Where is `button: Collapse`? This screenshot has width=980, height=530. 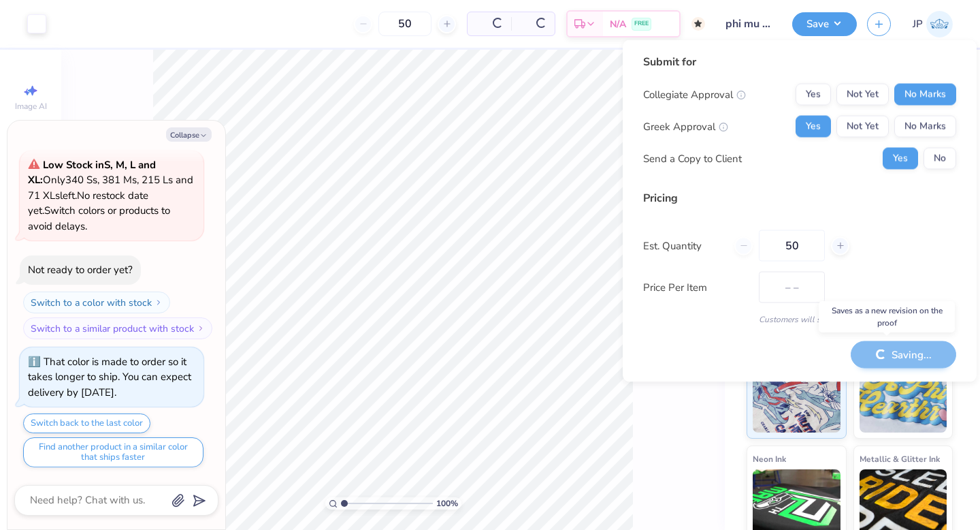 button: Collapse is located at coordinates (188, 134).